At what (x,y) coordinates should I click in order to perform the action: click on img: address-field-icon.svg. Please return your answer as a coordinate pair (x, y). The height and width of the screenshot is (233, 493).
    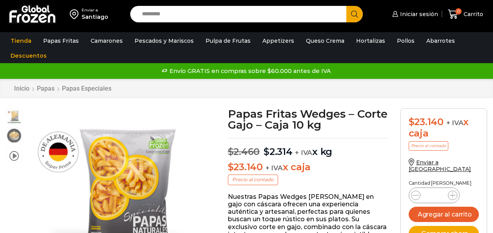
    Looking at the image, I should click on (76, 14).